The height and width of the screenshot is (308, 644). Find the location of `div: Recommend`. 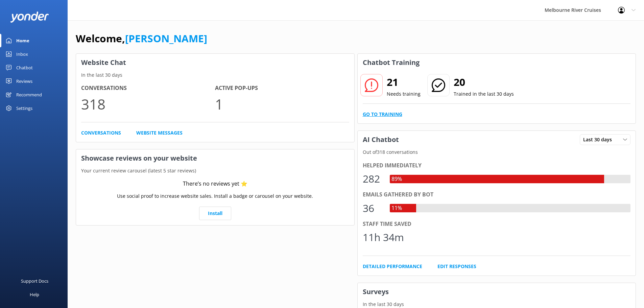

div: Recommend is located at coordinates (29, 94).